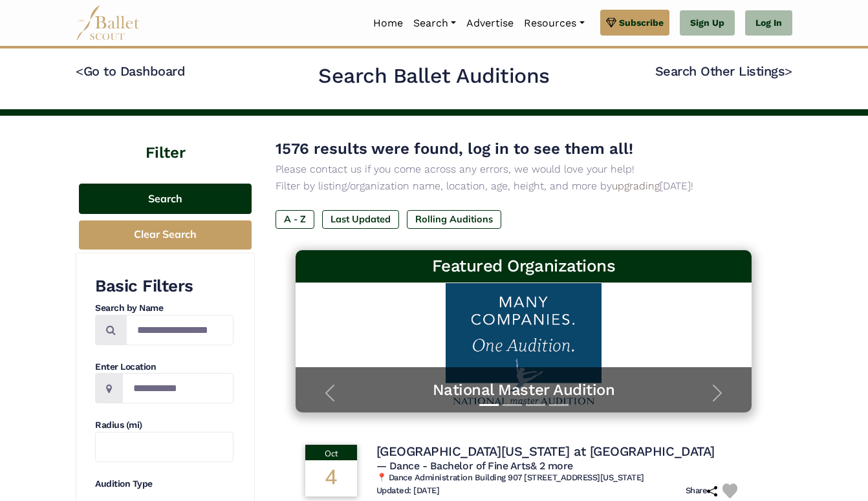  What do you see at coordinates (512, 404) in the screenshot?
I see `button: Slide 2` at bounding box center [512, 404].